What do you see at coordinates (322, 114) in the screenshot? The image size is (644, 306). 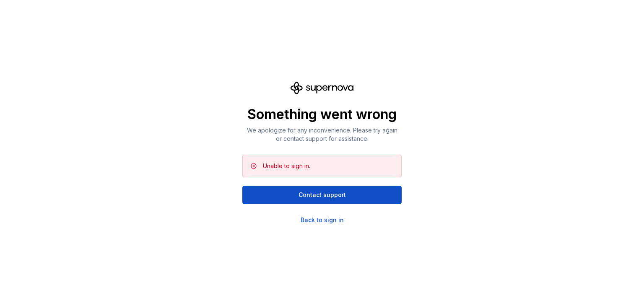 I see `p: Something went wrong` at bounding box center [322, 114].